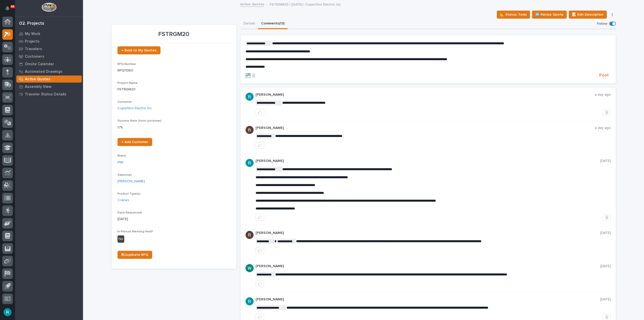 This screenshot has width=644, height=320. What do you see at coordinates (604, 75) in the screenshot?
I see `span: Post` at bounding box center [604, 75].